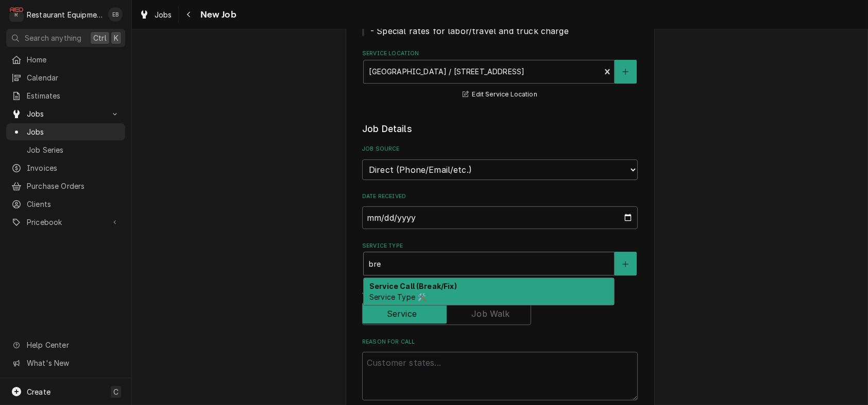  Describe the element at coordinates (16, 14) in the screenshot. I see `div: R` at that location.